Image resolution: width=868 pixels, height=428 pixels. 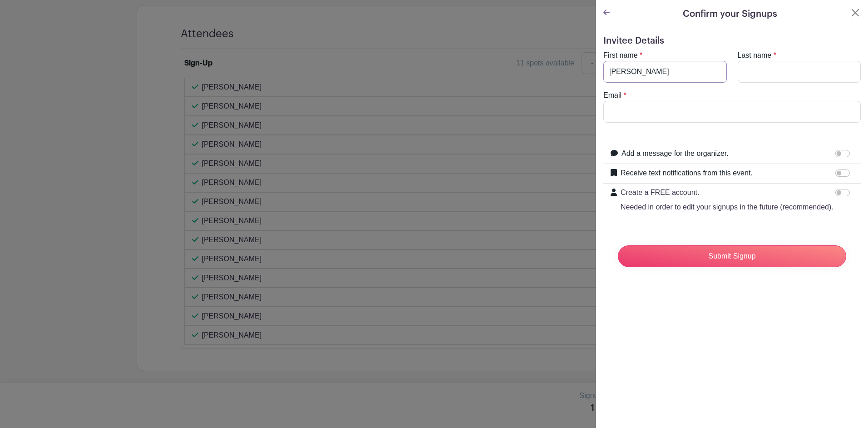 What do you see at coordinates (686, 173) in the screenshot?
I see `label: Receive text notifications from this event.` at bounding box center [686, 173].